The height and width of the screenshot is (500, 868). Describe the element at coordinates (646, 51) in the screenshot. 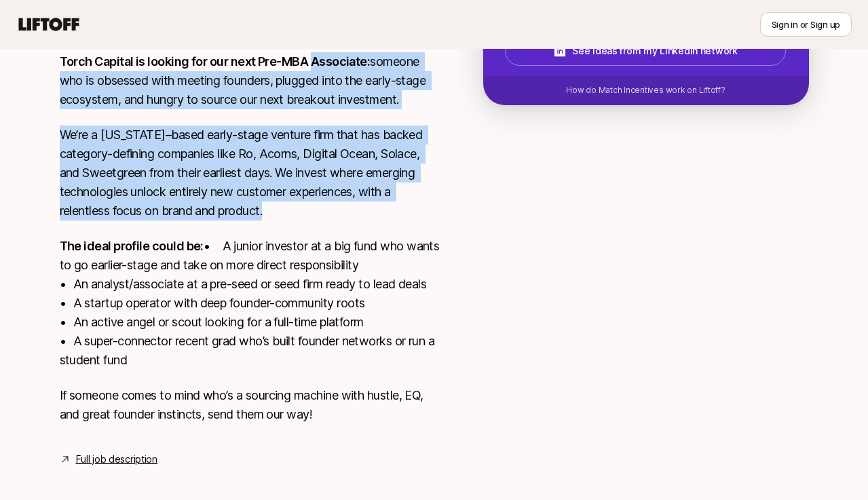

I see `button: See ideas from my LinkedIn network` at that location.